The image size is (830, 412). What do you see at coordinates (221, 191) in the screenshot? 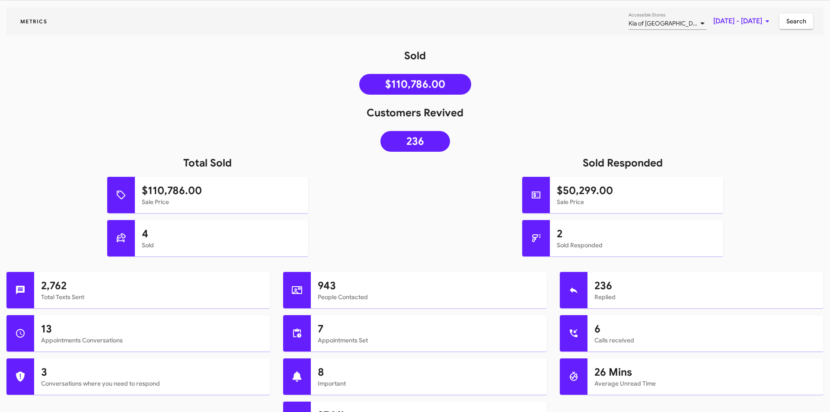
I see `h1: $110,786.00` at bounding box center [221, 191].